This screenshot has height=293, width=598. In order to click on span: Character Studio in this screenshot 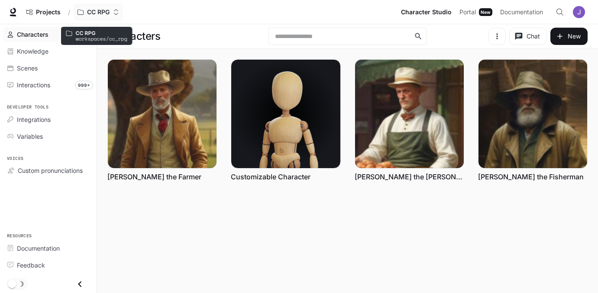, I will do `click(426, 12)`.